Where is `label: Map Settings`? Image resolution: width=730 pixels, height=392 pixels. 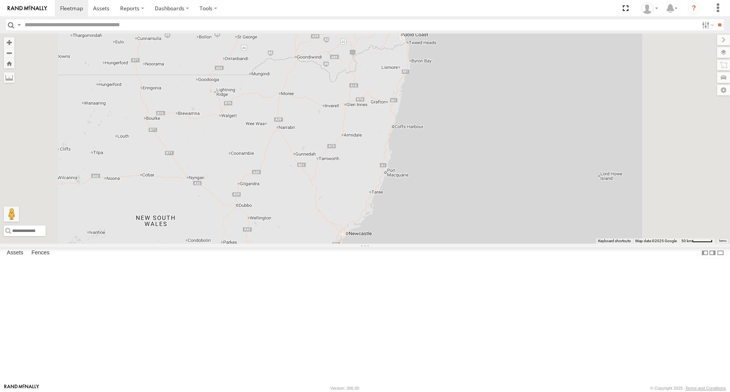 label: Map Settings is located at coordinates (724, 90).